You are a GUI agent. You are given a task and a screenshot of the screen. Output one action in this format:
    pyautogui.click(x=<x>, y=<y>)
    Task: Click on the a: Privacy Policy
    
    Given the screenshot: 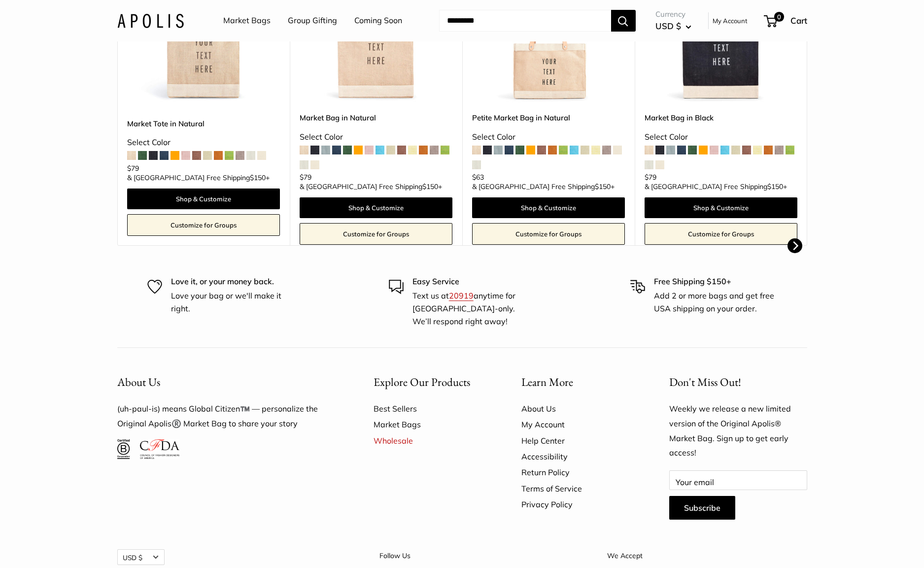 What is the action you would take?
    pyautogui.click(x=578, y=505)
    